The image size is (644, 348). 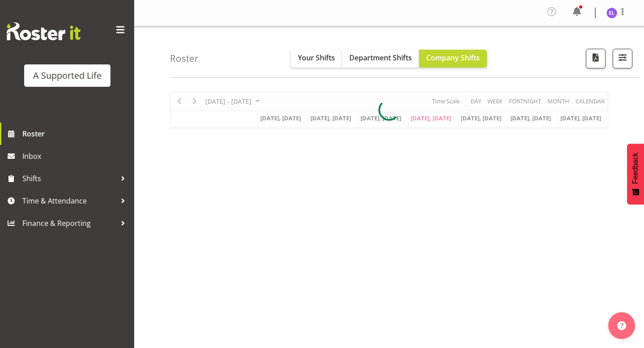 I want to click on button: Your Shifts, so click(x=316, y=59).